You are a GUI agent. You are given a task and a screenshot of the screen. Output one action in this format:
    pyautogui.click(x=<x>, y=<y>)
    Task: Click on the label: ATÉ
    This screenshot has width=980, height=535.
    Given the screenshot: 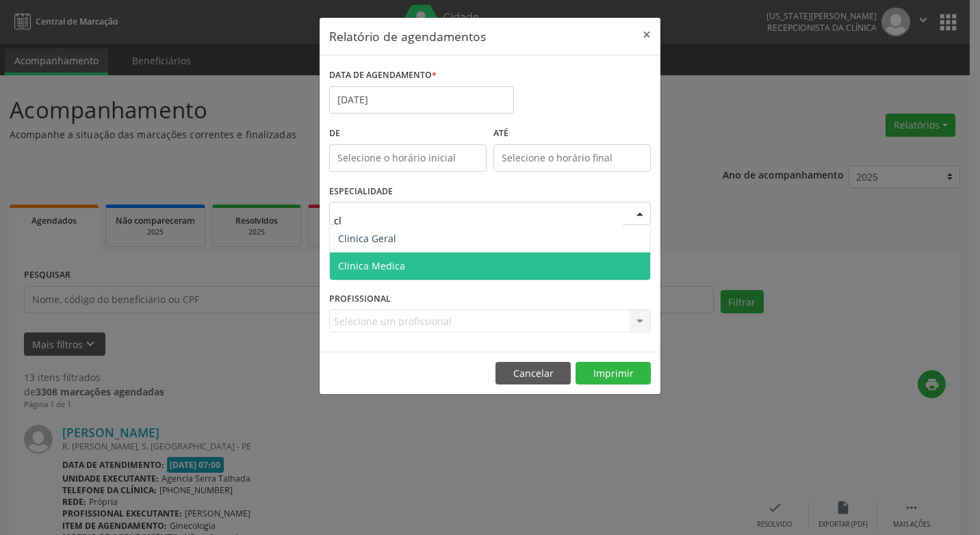 What is the action you would take?
    pyautogui.click(x=572, y=134)
    